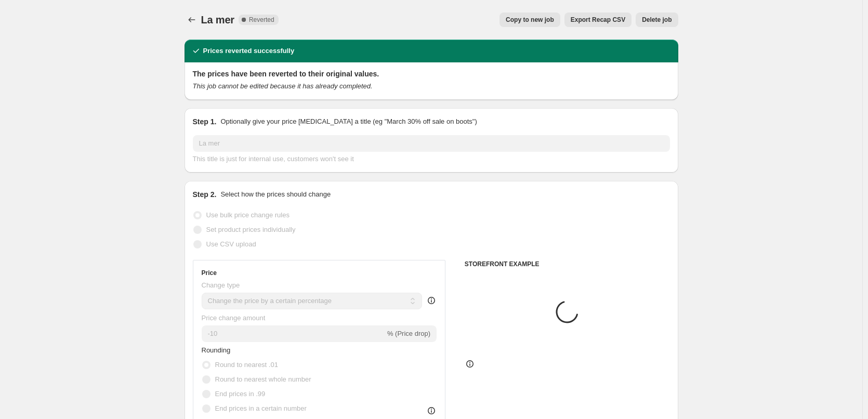  What do you see at coordinates (656, 19) in the screenshot?
I see `span: Delete job` at bounding box center [656, 19].